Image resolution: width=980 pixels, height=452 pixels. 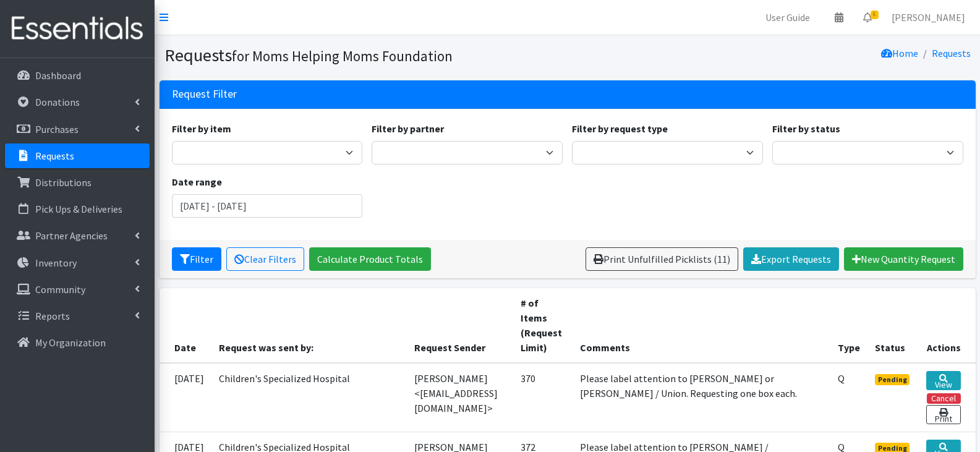 What do you see at coordinates (63, 182) in the screenshot?
I see `p: Distributions` at bounding box center [63, 182].